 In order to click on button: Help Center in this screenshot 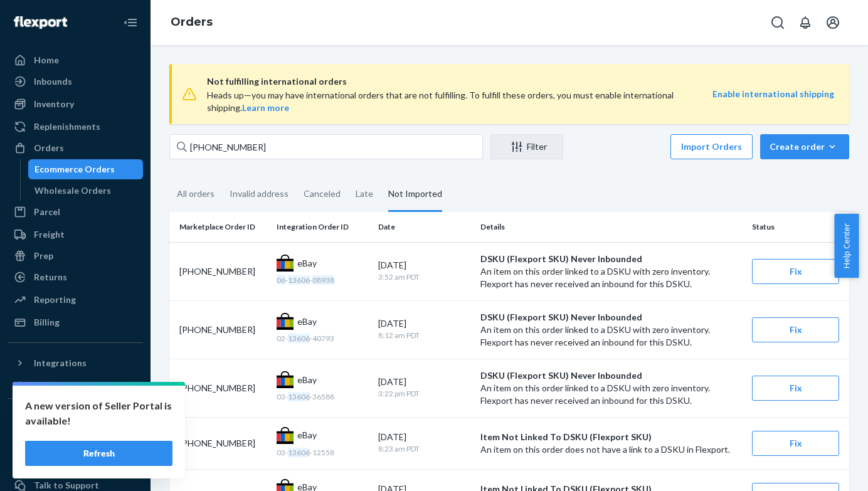, I will do `click(846, 246)`.